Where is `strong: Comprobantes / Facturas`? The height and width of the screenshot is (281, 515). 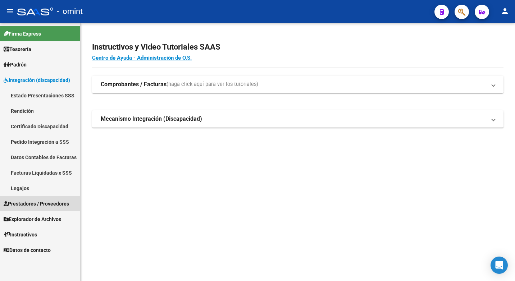 strong: Comprobantes / Facturas is located at coordinates (134, 85).